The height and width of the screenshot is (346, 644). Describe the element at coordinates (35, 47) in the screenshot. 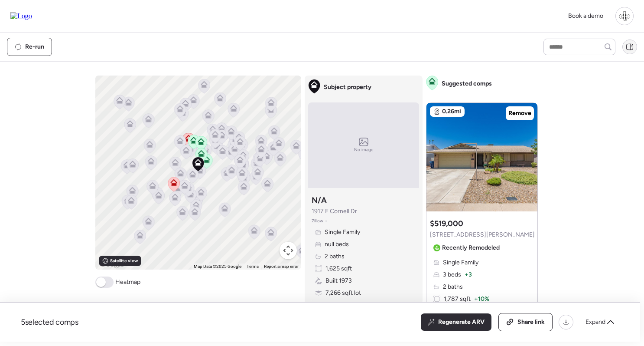

I see `span: Re-run` at that location.